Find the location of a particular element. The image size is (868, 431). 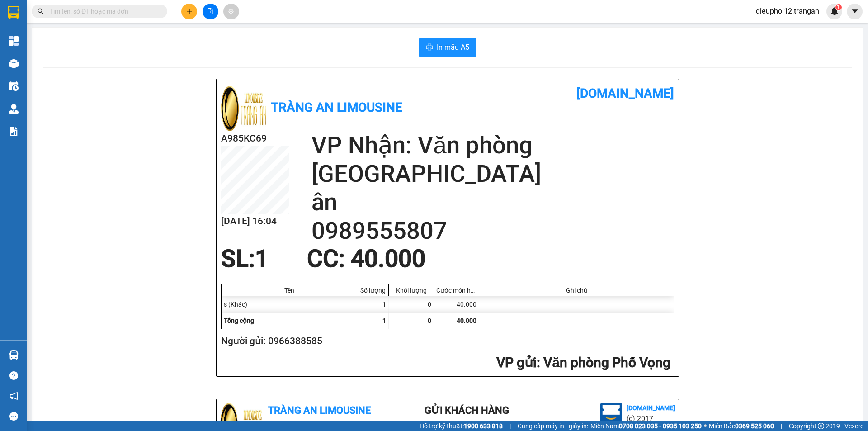

img: dashboard-icon is located at coordinates (13, 41).